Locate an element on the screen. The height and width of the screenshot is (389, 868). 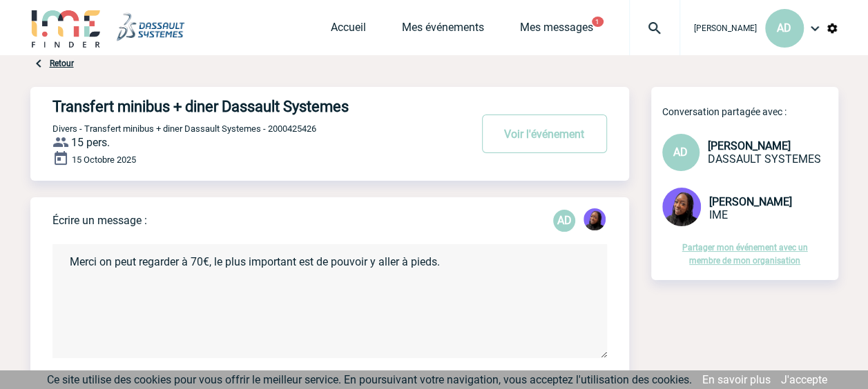
a: Partager mon événement avec un membre de mon organisation is located at coordinates (746, 254).